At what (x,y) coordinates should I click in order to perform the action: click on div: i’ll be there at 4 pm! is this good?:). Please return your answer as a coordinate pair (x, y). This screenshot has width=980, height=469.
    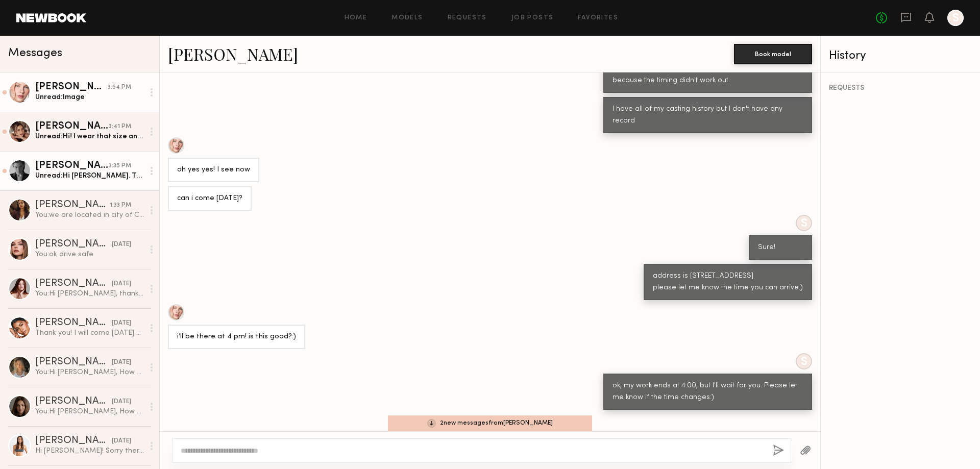
    Looking at the image, I should click on (236, 337).